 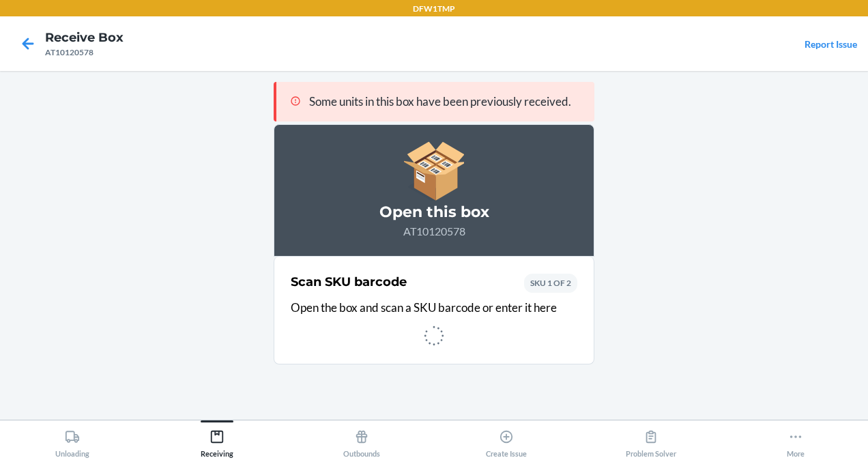 I want to click on h4: Receive Box, so click(x=84, y=37).